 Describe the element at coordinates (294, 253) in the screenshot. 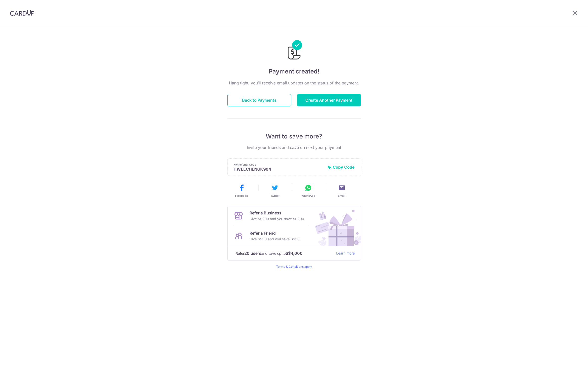

I see `strong: S$4,000` at that location.